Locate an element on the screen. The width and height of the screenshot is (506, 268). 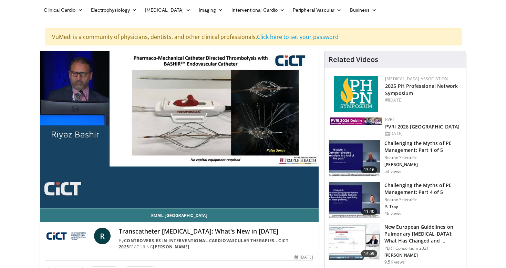
p: P. Troy is located at coordinates (423, 207).